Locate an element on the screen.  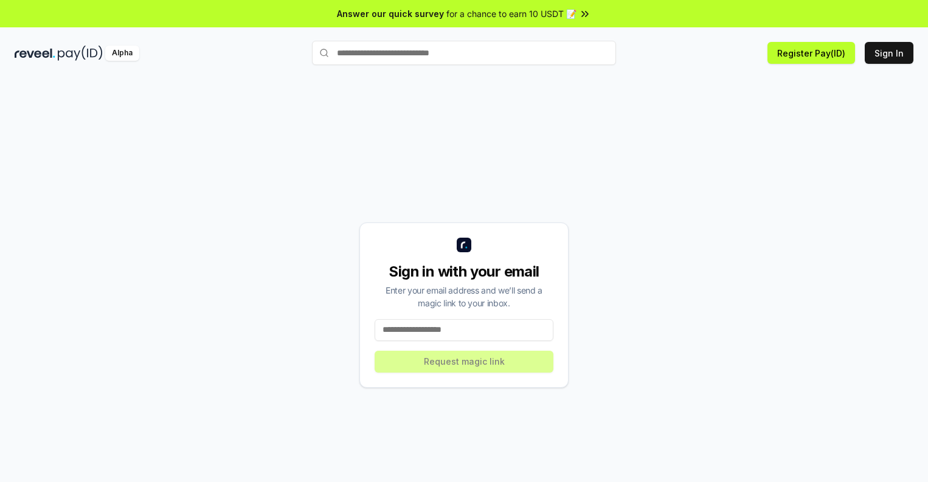
div: Enter your email address and we’ll send a magic link to your inbox. is located at coordinates (464, 297).